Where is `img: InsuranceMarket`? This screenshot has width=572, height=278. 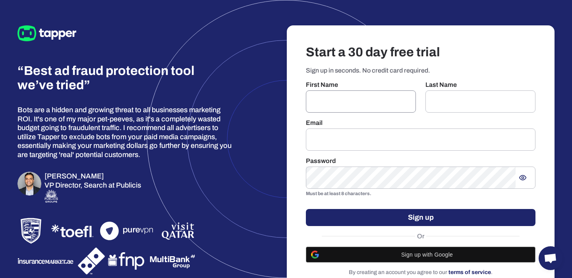
img: InsuranceMarket is located at coordinates (46, 261).